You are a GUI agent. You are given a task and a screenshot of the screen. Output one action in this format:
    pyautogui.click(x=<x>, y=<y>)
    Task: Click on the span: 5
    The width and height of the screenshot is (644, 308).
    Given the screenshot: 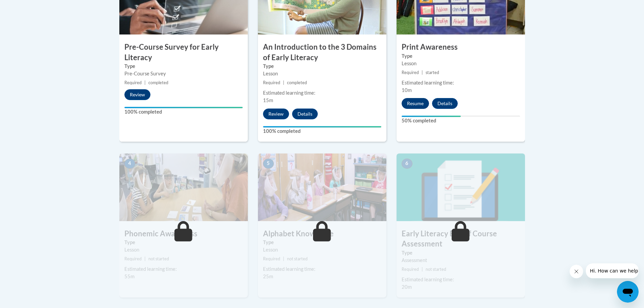 What is the action you would take?
    pyautogui.click(x=268, y=163)
    